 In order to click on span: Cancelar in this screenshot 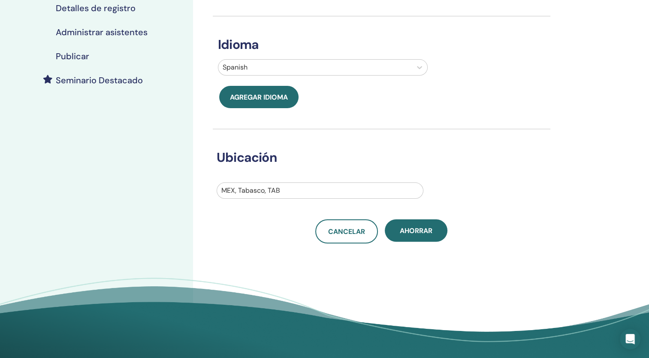, I will do `click(347, 231)`.